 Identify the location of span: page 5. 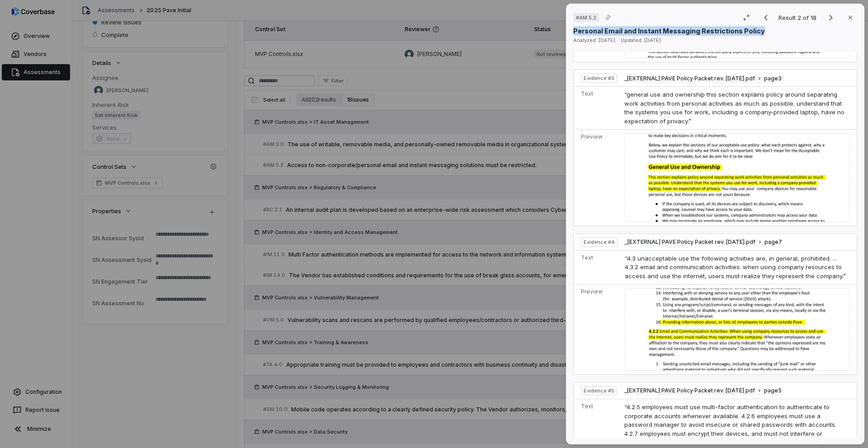
(773, 391).